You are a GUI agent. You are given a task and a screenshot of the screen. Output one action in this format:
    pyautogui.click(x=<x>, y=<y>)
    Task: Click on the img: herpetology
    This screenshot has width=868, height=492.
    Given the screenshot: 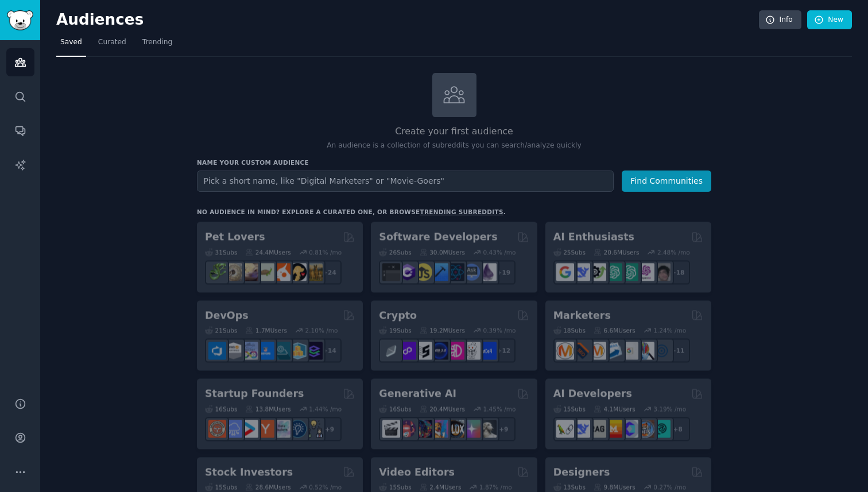 What is the action you would take?
    pyautogui.click(x=217, y=272)
    